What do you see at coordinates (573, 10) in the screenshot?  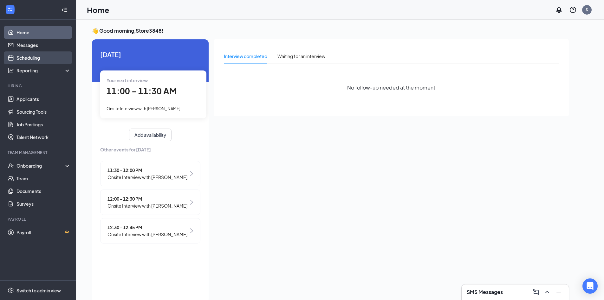 I see `svg: QuestionInfo` at bounding box center [573, 10].